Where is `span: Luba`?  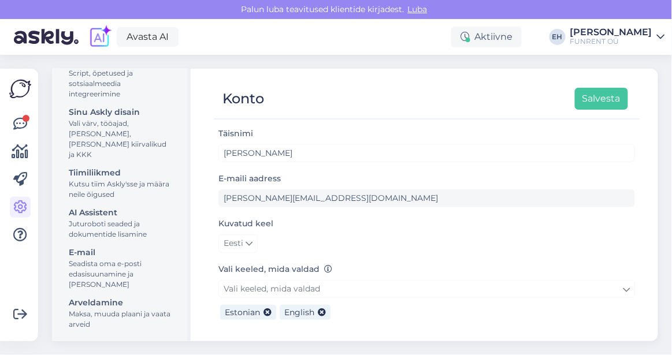 span: Luba is located at coordinates (418, 9).